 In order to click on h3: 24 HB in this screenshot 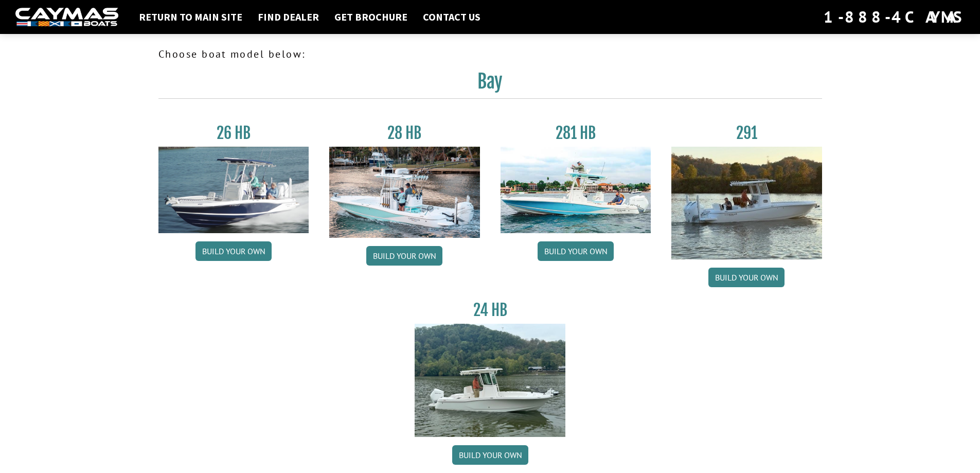, I will do `click(490, 310)`.